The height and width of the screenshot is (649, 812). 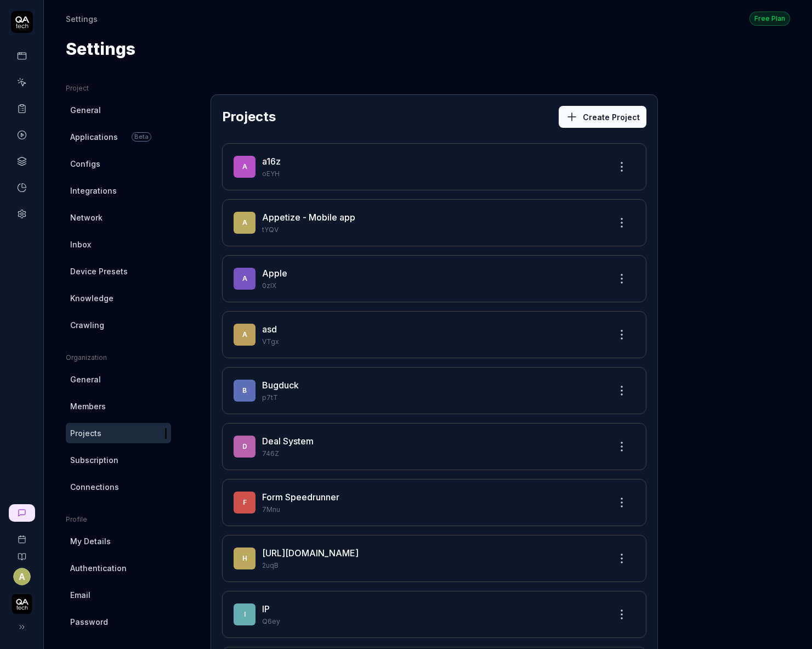 I want to click on div: Settings, so click(x=81, y=19).